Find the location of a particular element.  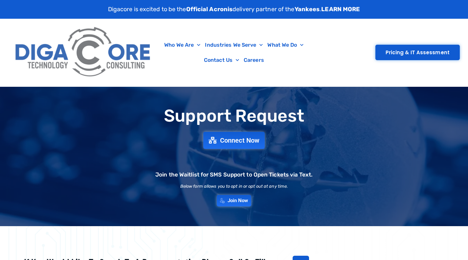

a: LEARN MORE is located at coordinates (340, 9).